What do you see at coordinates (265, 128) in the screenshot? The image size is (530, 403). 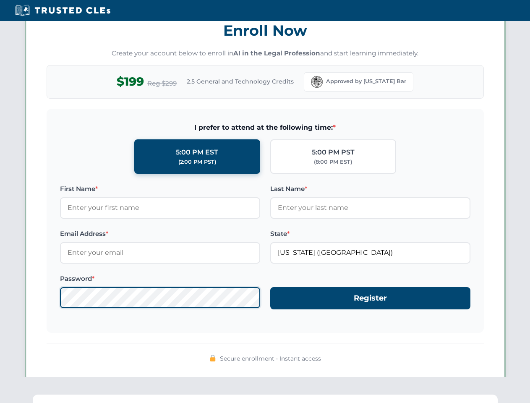 I see `span: I prefer to attend at the following time:` at bounding box center [265, 128].